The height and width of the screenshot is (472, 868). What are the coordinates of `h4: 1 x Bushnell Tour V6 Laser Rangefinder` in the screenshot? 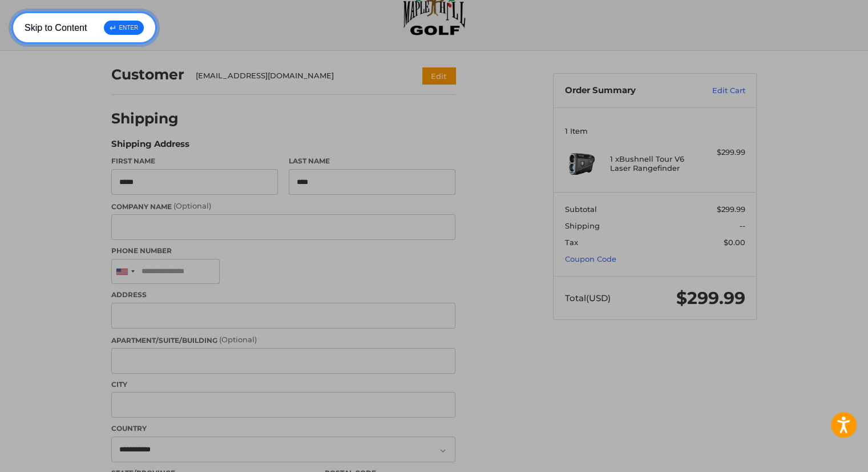 It's located at (653, 163).